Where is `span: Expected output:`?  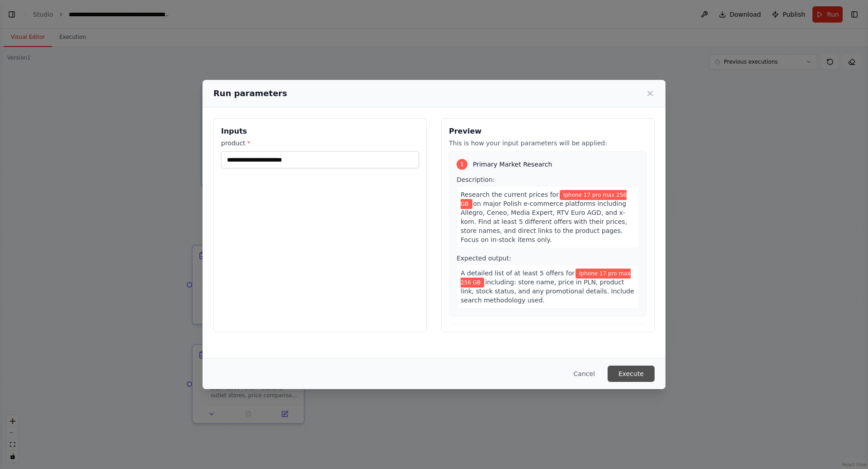 span: Expected output: is located at coordinates (484, 258).